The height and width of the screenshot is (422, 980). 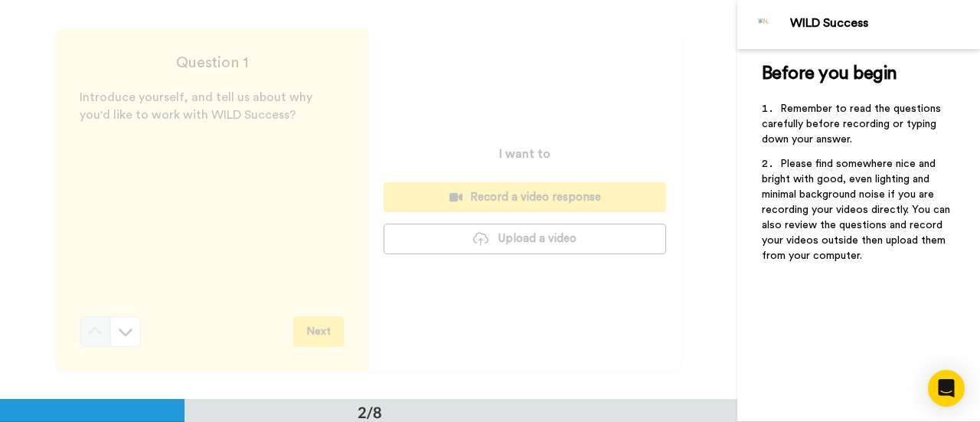 What do you see at coordinates (853, 124) in the screenshot?
I see `span: Remember to read the questions carefully before recording or typing down your answer.` at bounding box center [853, 124].